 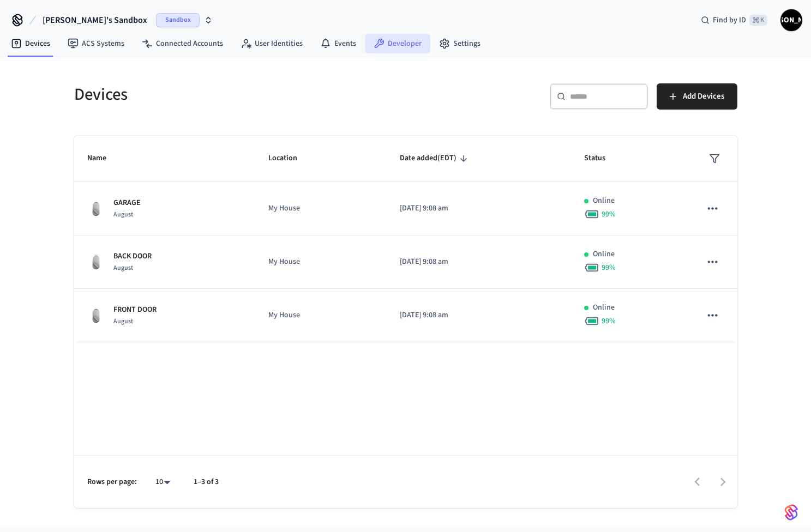 I want to click on button: Add Devices, so click(x=697, y=97).